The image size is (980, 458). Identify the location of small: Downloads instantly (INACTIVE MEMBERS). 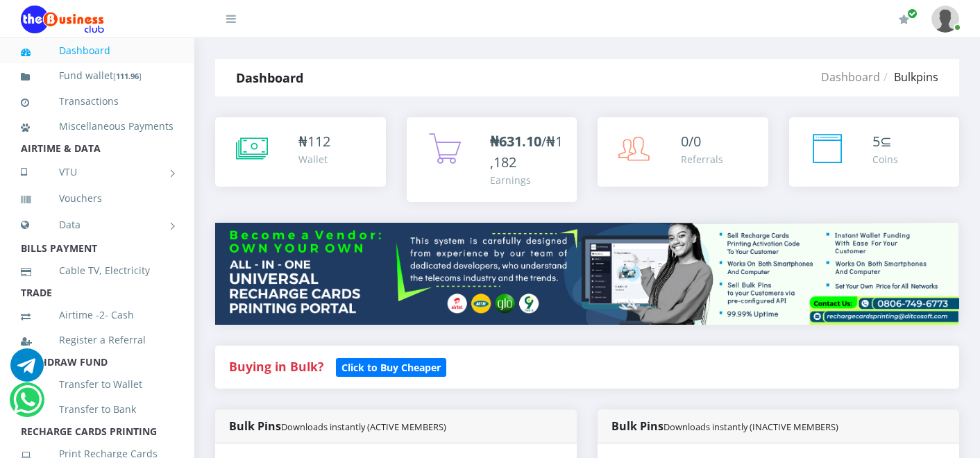
(751, 427).